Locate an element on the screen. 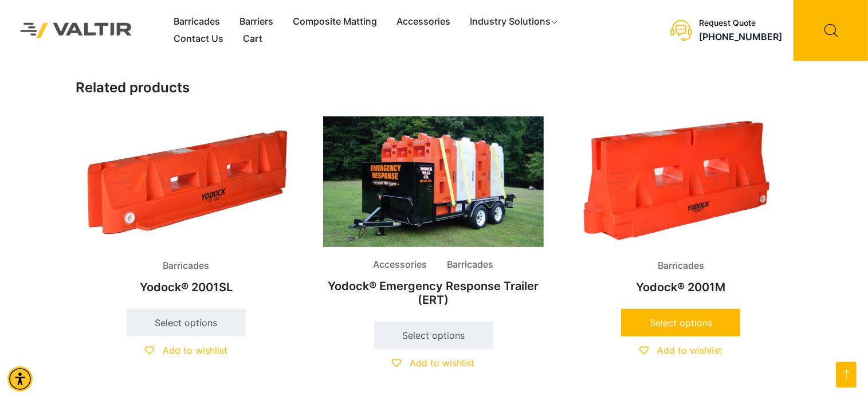  a: Cart is located at coordinates (253, 39).